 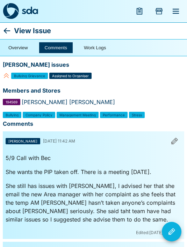 What do you see at coordinates (159, 11) in the screenshot?
I see `button: Add Store Visit` at bounding box center [159, 11].